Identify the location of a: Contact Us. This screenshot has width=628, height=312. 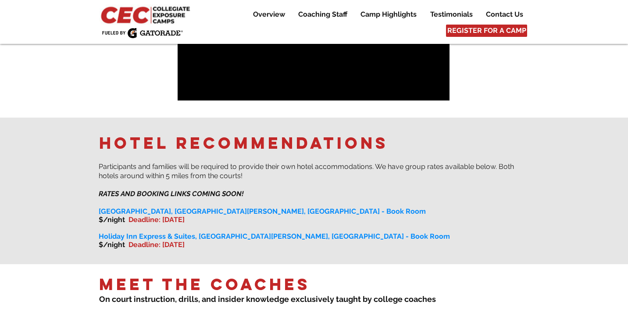
(504, 14).